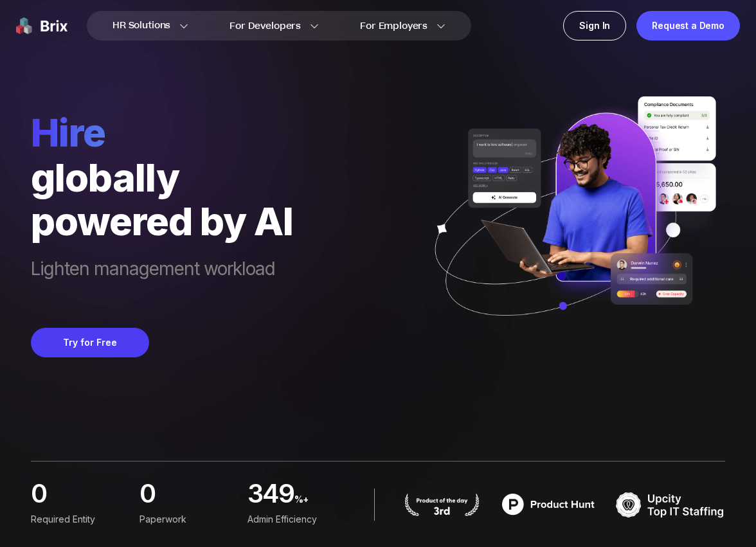 The height and width of the screenshot is (547, 756). Describe the element at coordinates (297, 519) in the screenshot. I see `div: Admin Efficiency` at that location.